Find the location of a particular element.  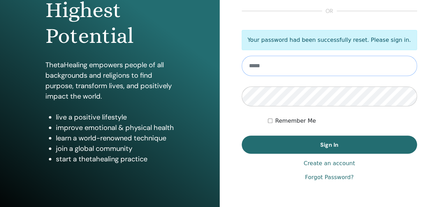

label: Remember Me is located at coordinates (295, 121).